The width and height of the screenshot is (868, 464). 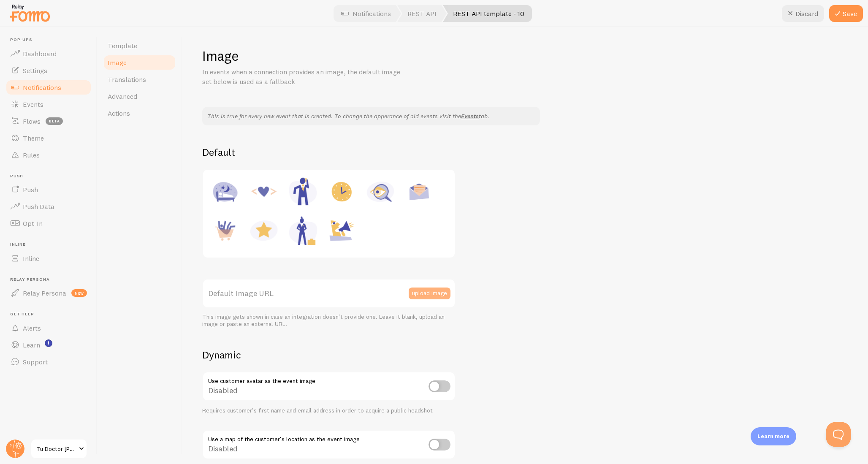 What do you see at coordinates (264, 192) in the screenshot?
I see `img: Code` at bounding box center [264, 192].